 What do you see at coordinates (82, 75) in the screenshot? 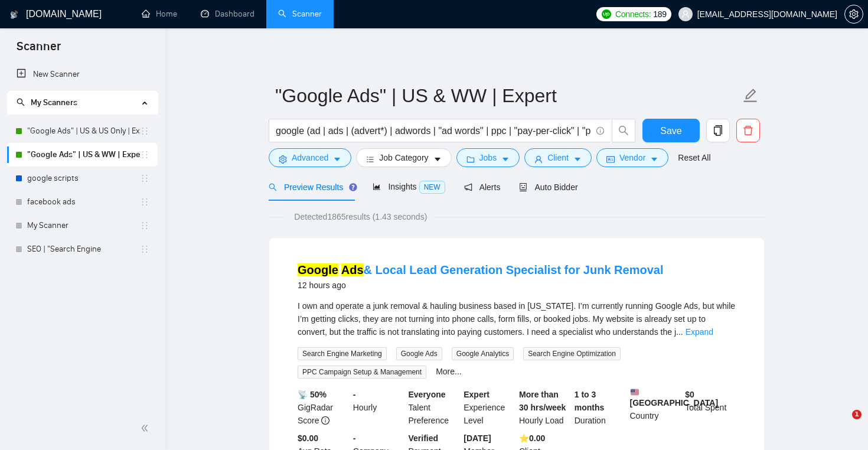
I see `a: New Scanner` at bounding box center [82, 75].